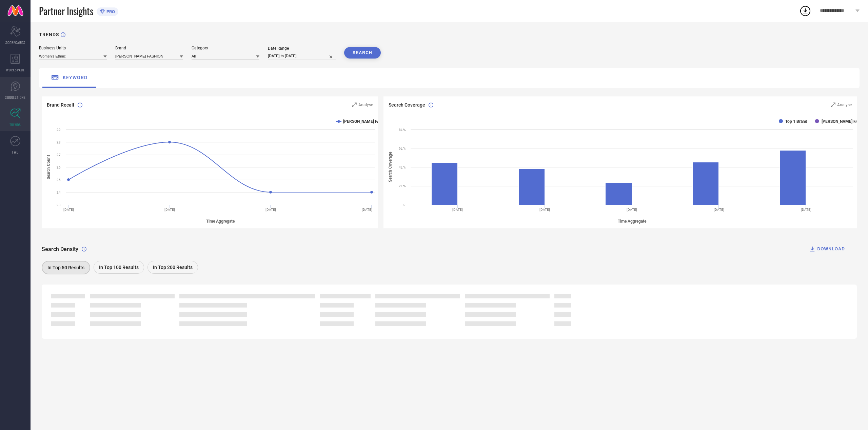 The height and width of the screenshot is (430, 868). Describe the element at coordinates (805, 11) in the screenshot. I see `div: Open download list` at that location.